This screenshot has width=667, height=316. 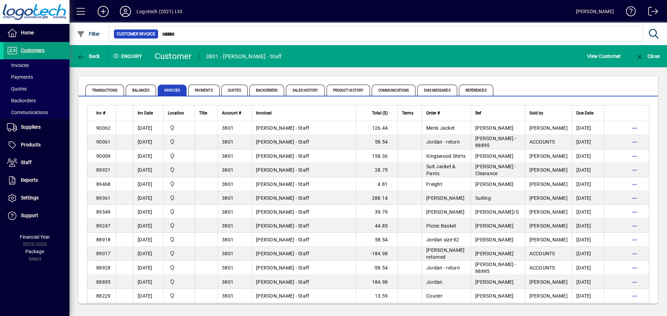 What do you see at coordinates (101, 113) in the screenshot?
I see `span: Inv #` at bounding box center [101, 113].